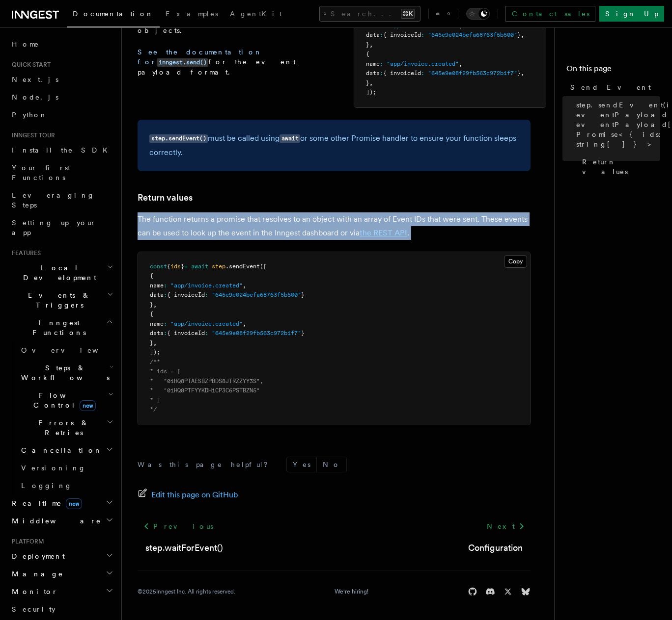 The image size is (672, 620). What do you see at coordinates (61, 115) in the screenshot?
I see `a: Python` at bounding box center [61, 115].